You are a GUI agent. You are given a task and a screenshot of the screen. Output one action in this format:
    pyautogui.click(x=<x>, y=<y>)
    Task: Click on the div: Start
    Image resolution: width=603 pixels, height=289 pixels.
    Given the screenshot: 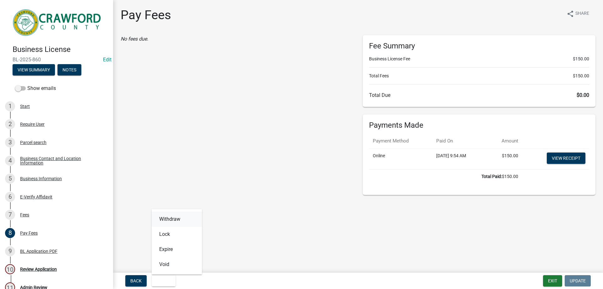 What is the action you would take?
    pyautogui.click(x=25, y=106)
    